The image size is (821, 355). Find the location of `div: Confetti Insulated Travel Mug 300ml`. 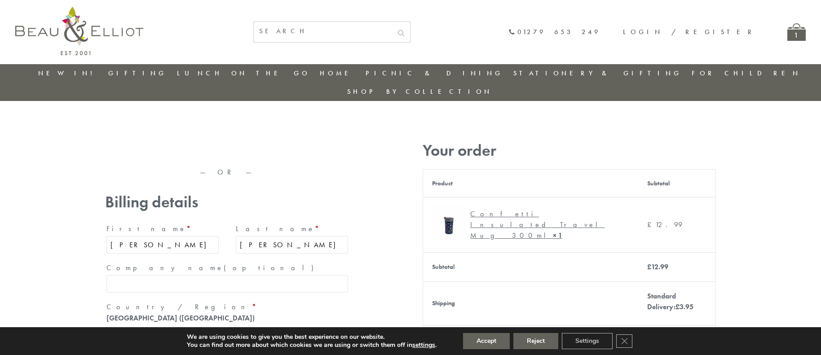

div: Confetti Insulated Travel Mug 300ml is located at coordinates (546, 225).